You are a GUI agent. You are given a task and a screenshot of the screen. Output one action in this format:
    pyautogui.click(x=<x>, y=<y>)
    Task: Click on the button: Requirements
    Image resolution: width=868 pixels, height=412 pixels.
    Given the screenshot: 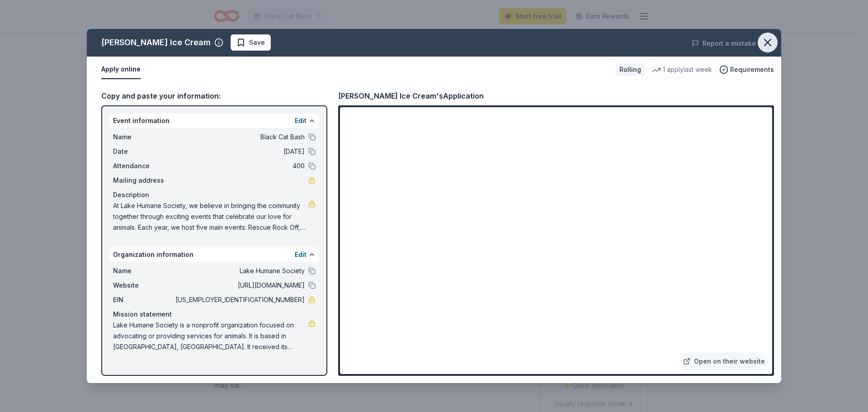 What is the action you would take?
    pyautogui.click(x=747, y=70)
    